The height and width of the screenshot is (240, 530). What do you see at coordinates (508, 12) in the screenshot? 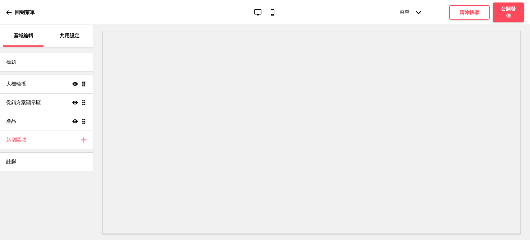
I see `h4: 公開發佈` at bounding box center [508, 12].